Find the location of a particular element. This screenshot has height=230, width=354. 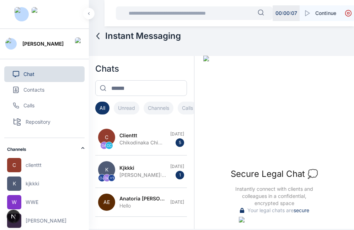

span: OJ is located at coordinates (102, 178).